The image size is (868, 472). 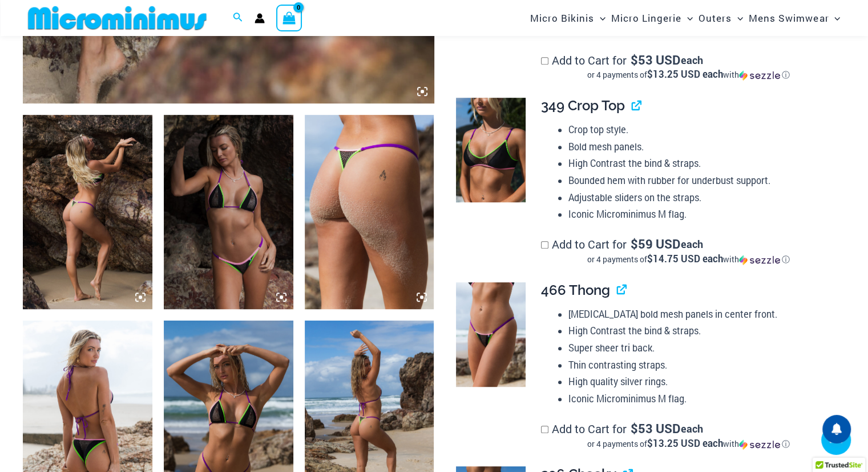 What do you see at coordinates (568, 18) in the screenshot?
I see `a: Micro BikinisMenu ToggleMenu Toggle` at bounding box center [568, 18].